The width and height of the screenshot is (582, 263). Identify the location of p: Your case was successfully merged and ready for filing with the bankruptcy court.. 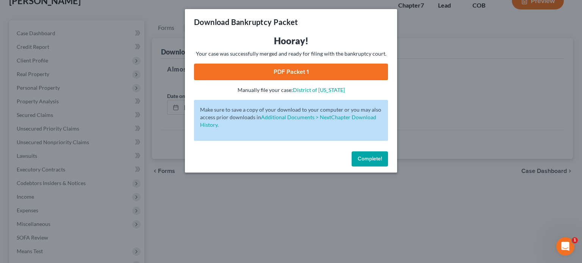
(291, 54).